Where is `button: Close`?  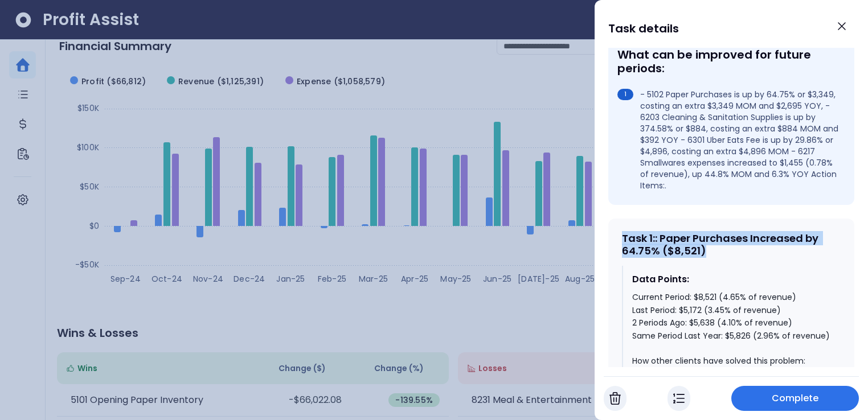
button: Close is located at coordinates (842, 26).